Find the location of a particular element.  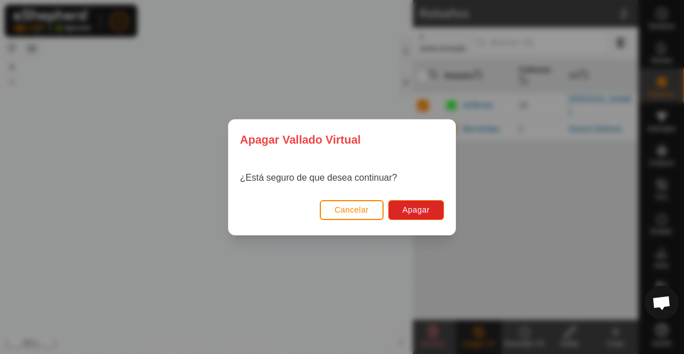

p: ¿Está seguro de que desea continuar? is located at coordinates (318, 178).